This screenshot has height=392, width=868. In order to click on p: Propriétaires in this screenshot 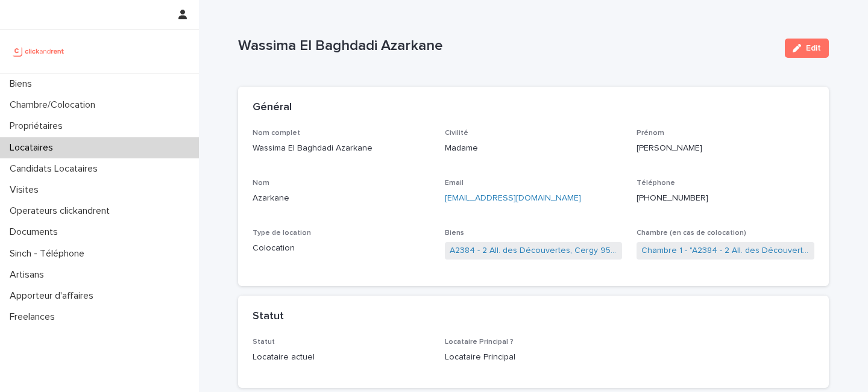, I will do `click(39, 126)`.